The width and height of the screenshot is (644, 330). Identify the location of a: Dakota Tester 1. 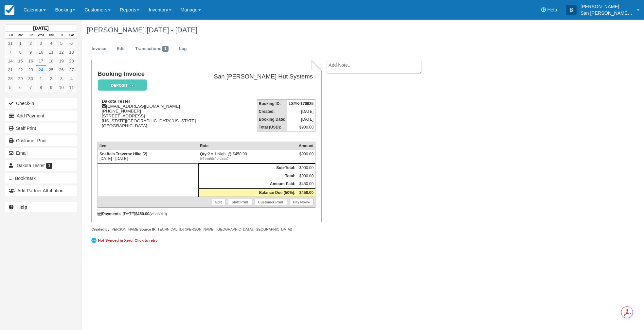
(41, 165).